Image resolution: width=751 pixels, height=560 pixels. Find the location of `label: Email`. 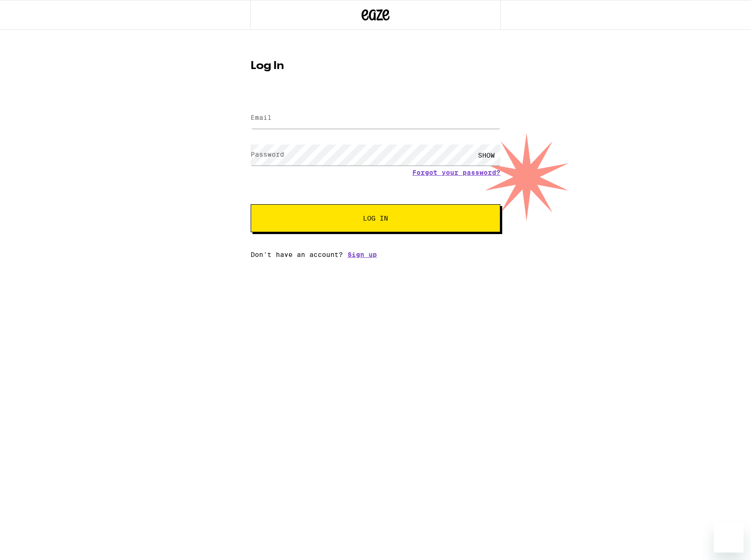

label: Email is located at coordinates (261, 118).